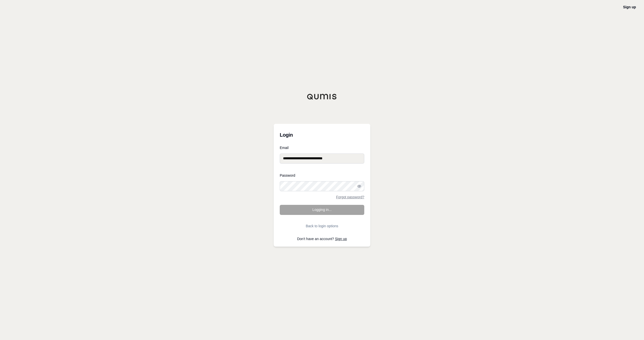 The width and height of the screenshot is (644, 340). Describe the element at coordinates (322, 226) in the screenshot. I see `button: Back to login options` at that location.